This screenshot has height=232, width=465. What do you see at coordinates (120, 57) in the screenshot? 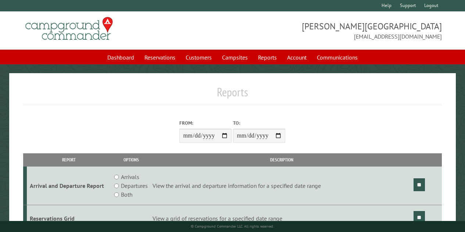
I see `a: Dashboard` at bounding box center [120, 57].